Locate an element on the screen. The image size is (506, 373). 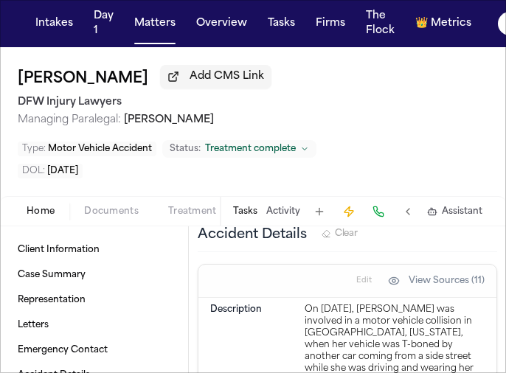
a: Overview is located at coordinates (221, 24).